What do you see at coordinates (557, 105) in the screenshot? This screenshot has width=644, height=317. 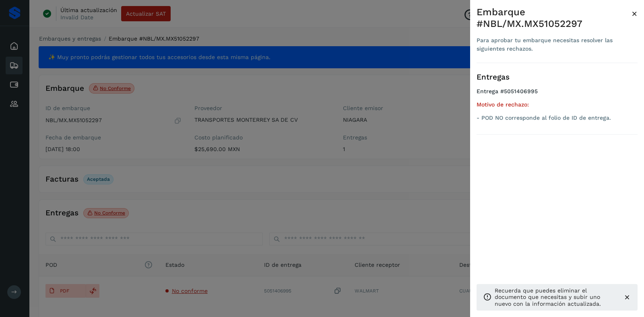 I see `h5: Motivo de rechazo:` at bounding box center [557, 105].